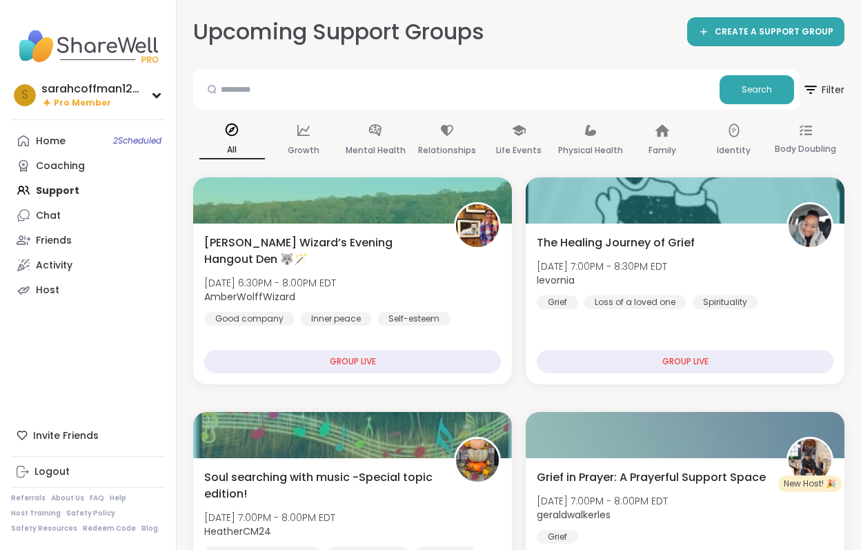  What do you see at coordinates (757, 90) in the screenshot?
I see `span: Search` at bounding box center [757, 90].